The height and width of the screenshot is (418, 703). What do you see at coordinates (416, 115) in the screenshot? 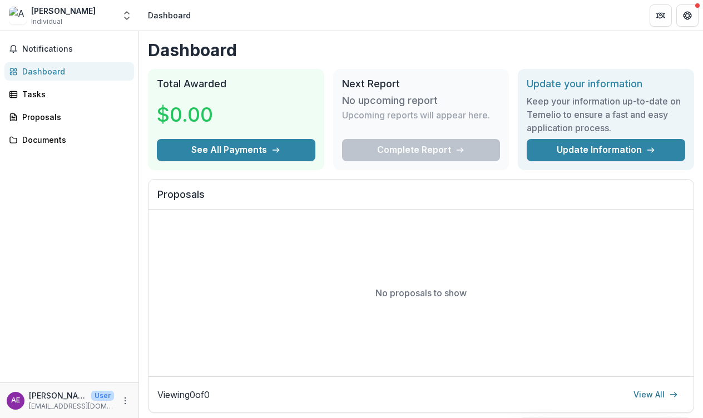
I see `p: Upcoming reports will appear here.` at bounding box center [416, 115].